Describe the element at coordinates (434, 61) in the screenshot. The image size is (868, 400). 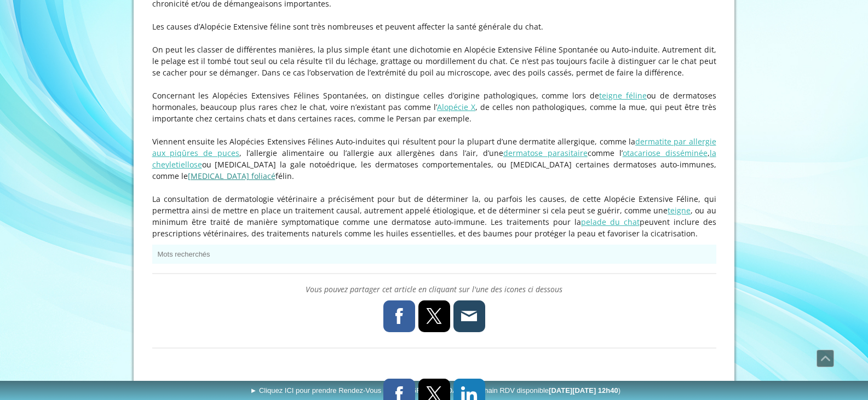
I see `p: On peut les classer de différentes manières, la plus simple étant une dichotomie en Alopécie Exte...` at that location.